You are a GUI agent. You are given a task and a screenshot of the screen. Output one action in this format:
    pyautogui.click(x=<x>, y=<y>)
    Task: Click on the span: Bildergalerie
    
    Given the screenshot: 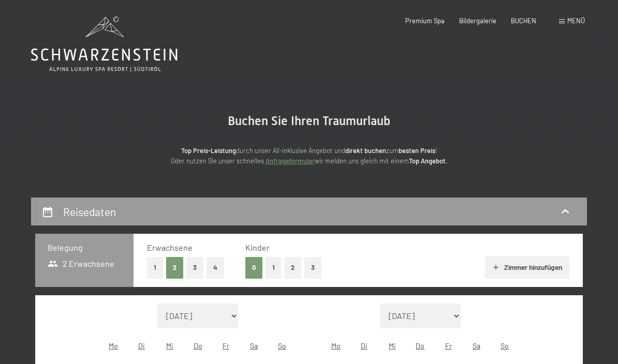 What is the action you would take?
    pyautogui.click(x=477, y=20)
    